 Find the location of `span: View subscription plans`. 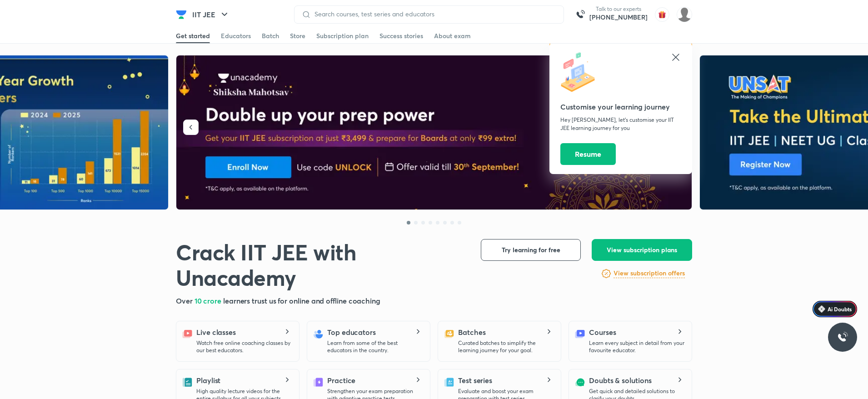

span: View subscription plans is located at coordinates (642, 250).